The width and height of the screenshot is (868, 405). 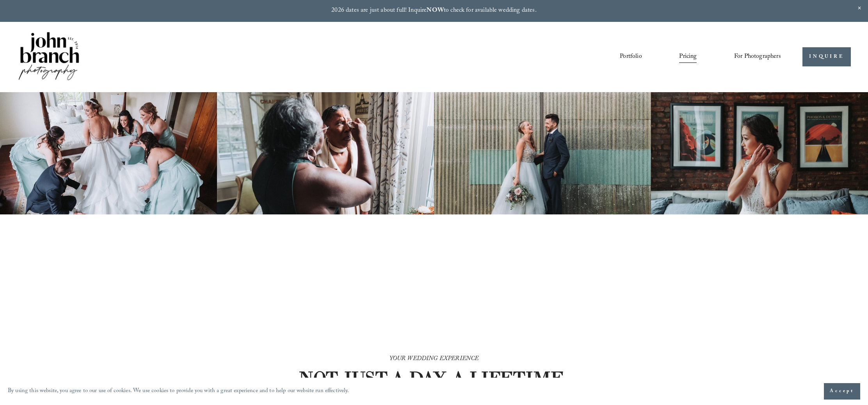 I want to click on span: Accept, so click(x=842, y=392).